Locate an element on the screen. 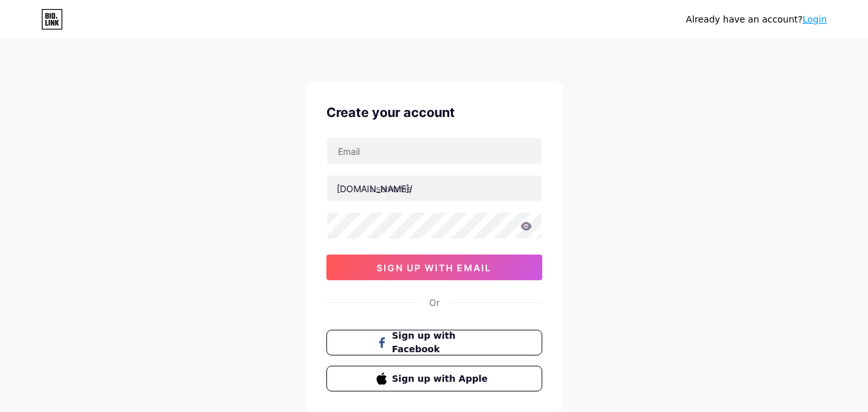  a: Login is located at coordinates (815, 19).